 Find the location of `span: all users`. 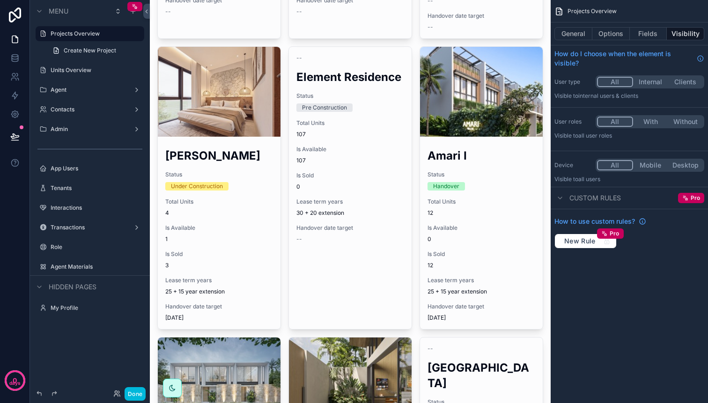

span: all users is located at coordinates (589, 179).